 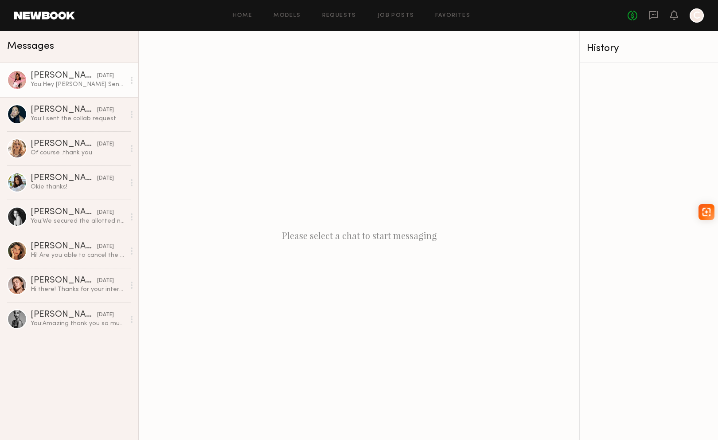 I want to click on div: Okie thanks!, so click(x=78, y=187).